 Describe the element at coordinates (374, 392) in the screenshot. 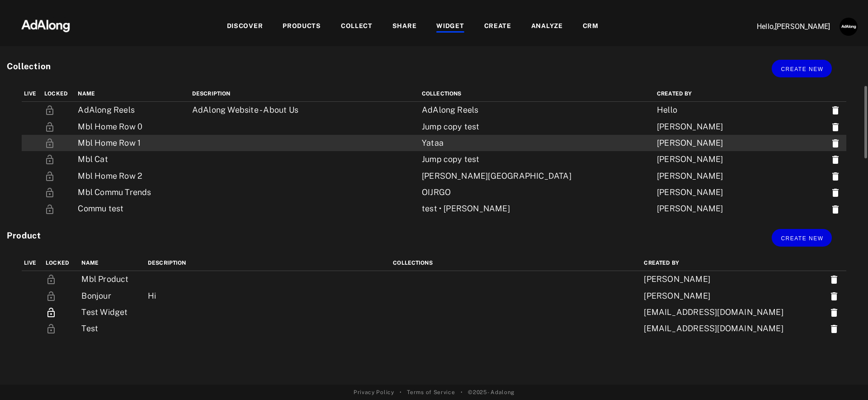

I see `a: Privacy Policy` at that location.